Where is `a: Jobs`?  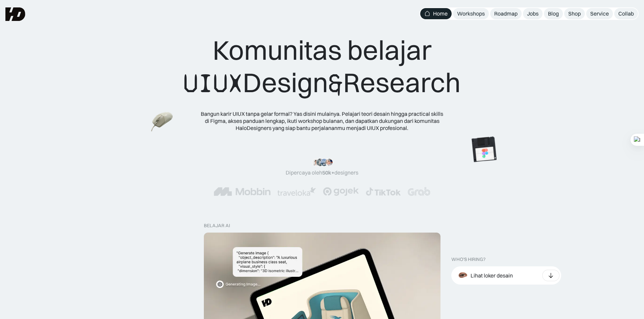 a: Jobs is located at coordinates (533, 14).